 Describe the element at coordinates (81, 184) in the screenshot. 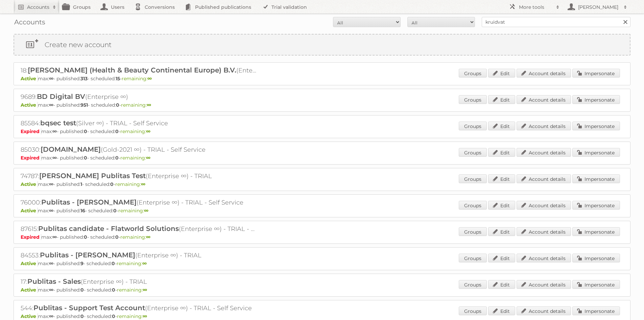

I see `strong: 1` at that location.